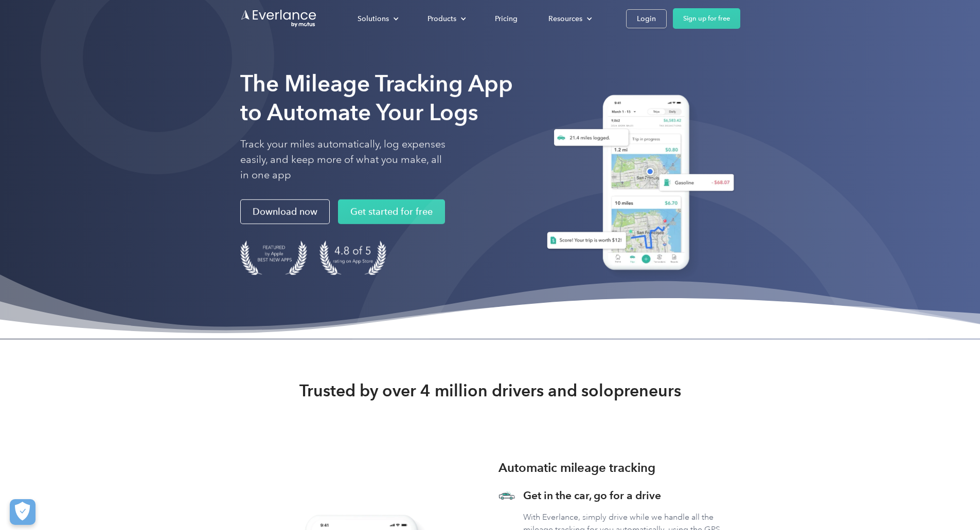 This screenshot has height=530, width=980. I want to click on h3: Automatic mileage tracking, so click(576, 468).